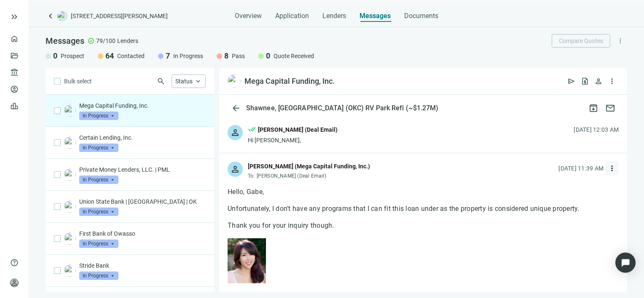 The width and height of the screenshot is (644, 298). What do you see at coordinates (70, 207) in the screenshot?
I see `img: 477375ba-b1ba-4f50-8e2e-e237ef1d3a9d.png` at bounding box center [70, 207].